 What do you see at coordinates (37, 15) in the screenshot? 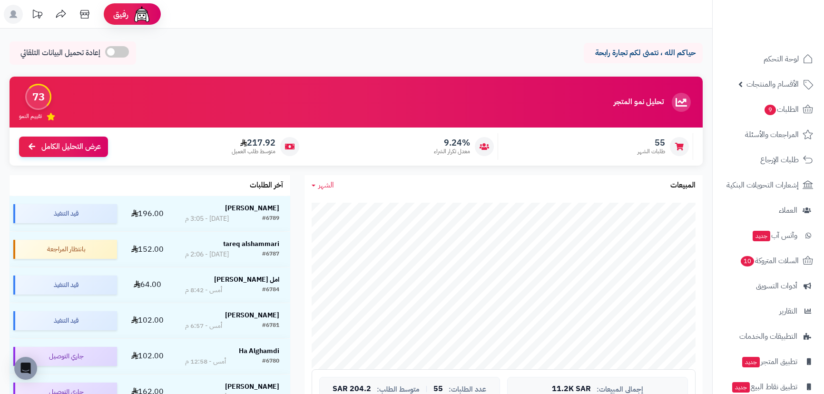
I see `a: تحديثات المنصة` at bounding box center [37, 15].